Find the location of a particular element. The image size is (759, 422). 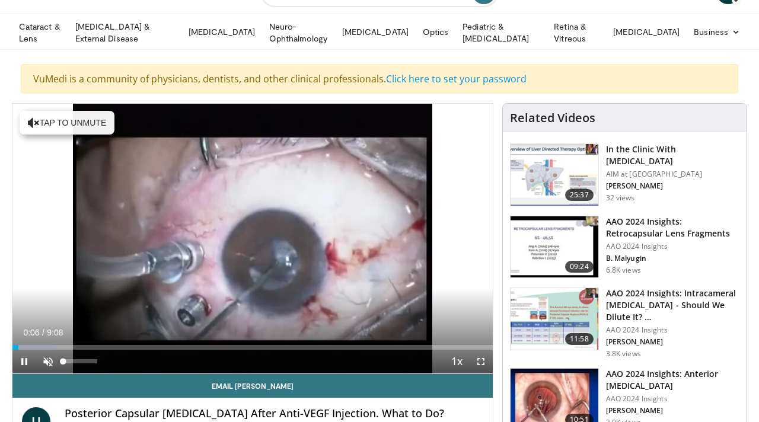

button: Pause is located at coordinates (24, 362).